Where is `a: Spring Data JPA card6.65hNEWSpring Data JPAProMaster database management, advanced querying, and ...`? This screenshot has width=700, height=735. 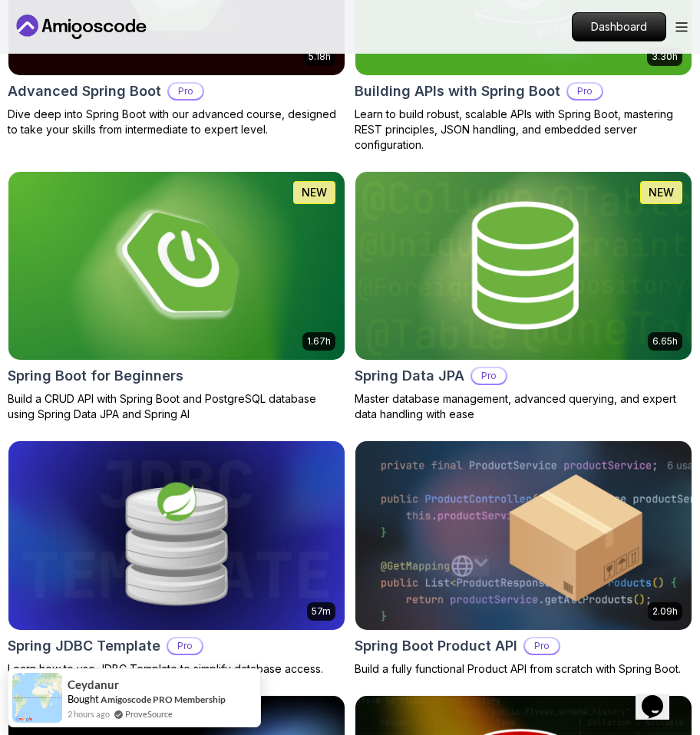
a: Spring Data JPA card6.65hNEWSpring Data JPAProMaster database management, advanced querying, and ... is located at coordinates (523, 297).